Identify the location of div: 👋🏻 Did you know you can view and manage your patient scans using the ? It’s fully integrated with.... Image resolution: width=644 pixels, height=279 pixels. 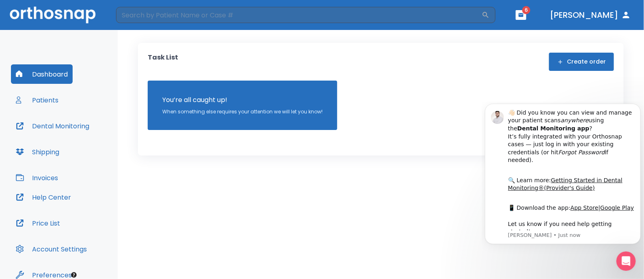
(89, 39).